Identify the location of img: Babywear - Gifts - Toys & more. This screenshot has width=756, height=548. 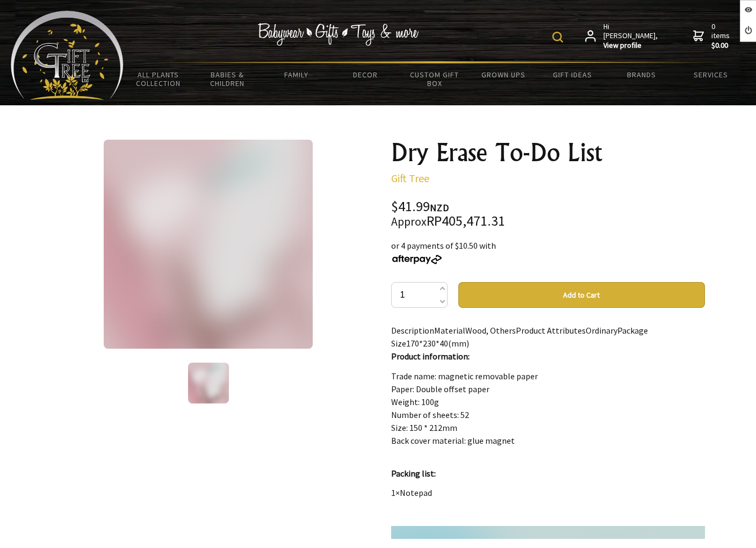
(338, 35).